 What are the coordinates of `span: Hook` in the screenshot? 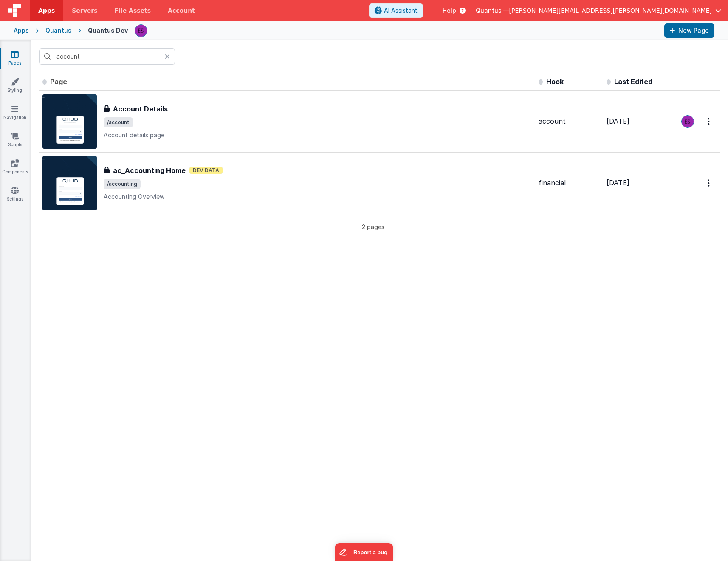 It's located at (555, 81).